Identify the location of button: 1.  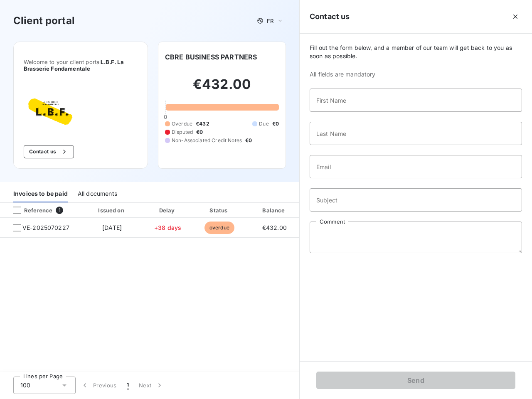
(128, 385).